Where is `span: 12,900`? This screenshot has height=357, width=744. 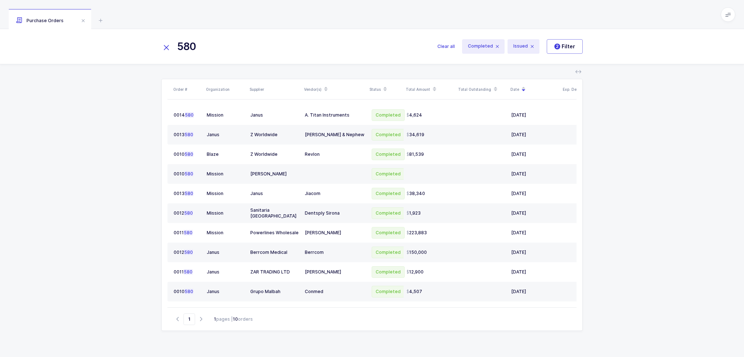
span: 12,900 is located at coordinates (415, 272).